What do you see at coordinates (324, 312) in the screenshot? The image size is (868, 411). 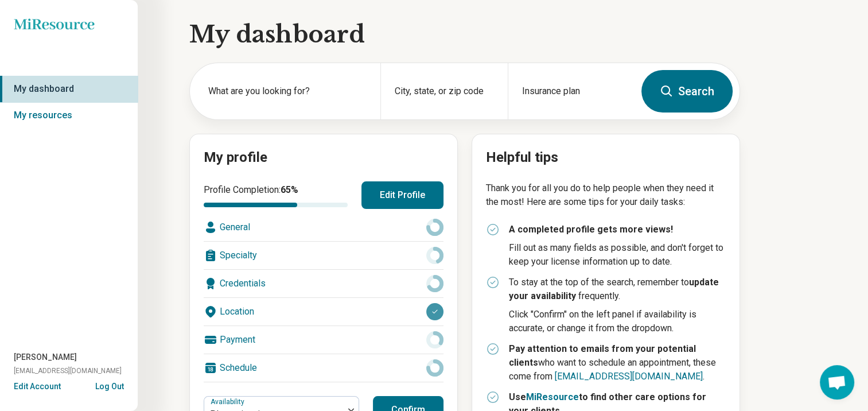 I see `div: Location` at bounding box center [324, 312].